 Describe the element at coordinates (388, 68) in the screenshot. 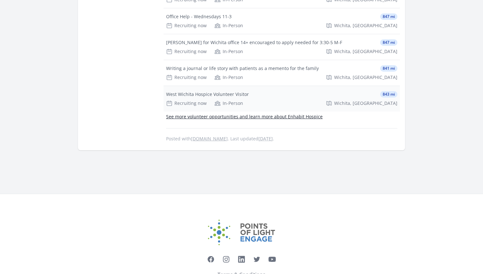

I see `span: 841 mi` at that location.